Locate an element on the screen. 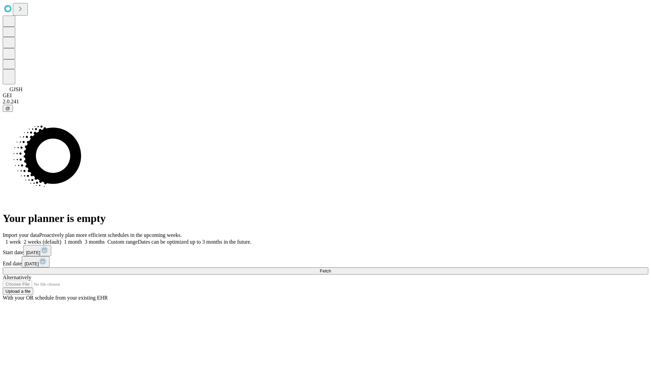 The image size is (651, 366). span: 1 month is located at coordinates (73, 242).